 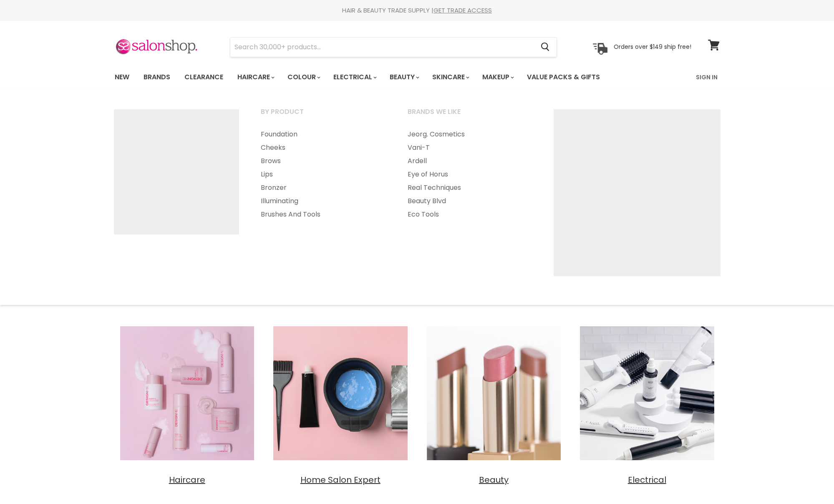 I want to click on a: Beauty Blvd, so click(x=470, y=201).